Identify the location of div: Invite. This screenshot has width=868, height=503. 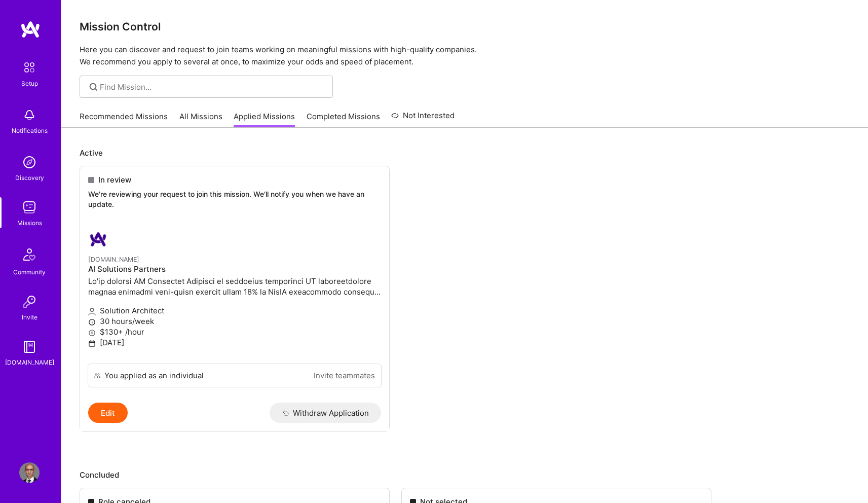
(30, 317).